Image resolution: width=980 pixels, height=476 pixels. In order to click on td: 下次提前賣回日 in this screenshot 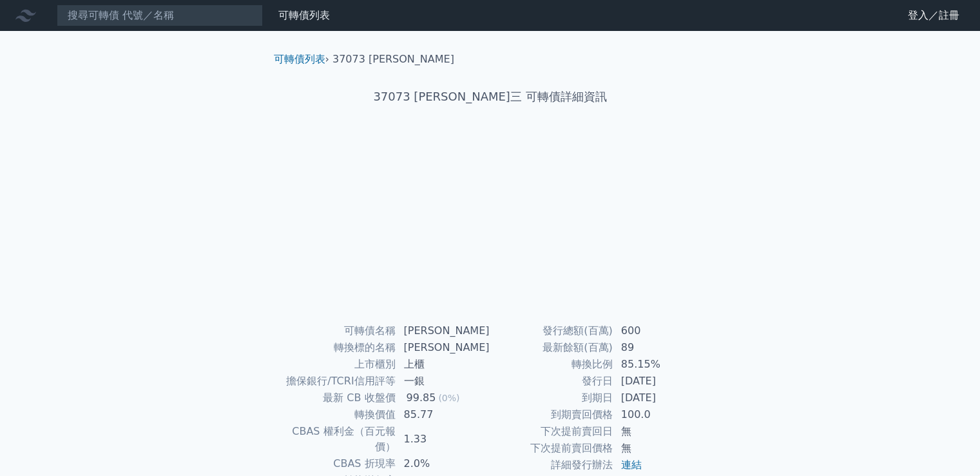, I will do `click(552, 431)`.